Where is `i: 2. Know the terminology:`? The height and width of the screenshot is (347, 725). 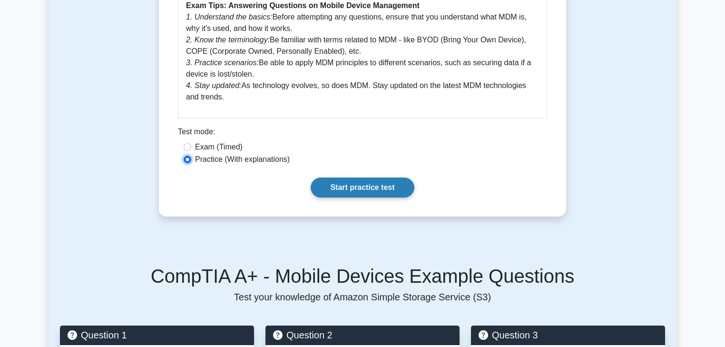 i: 2. Know the terminology: is located at coordinates (228, 39).